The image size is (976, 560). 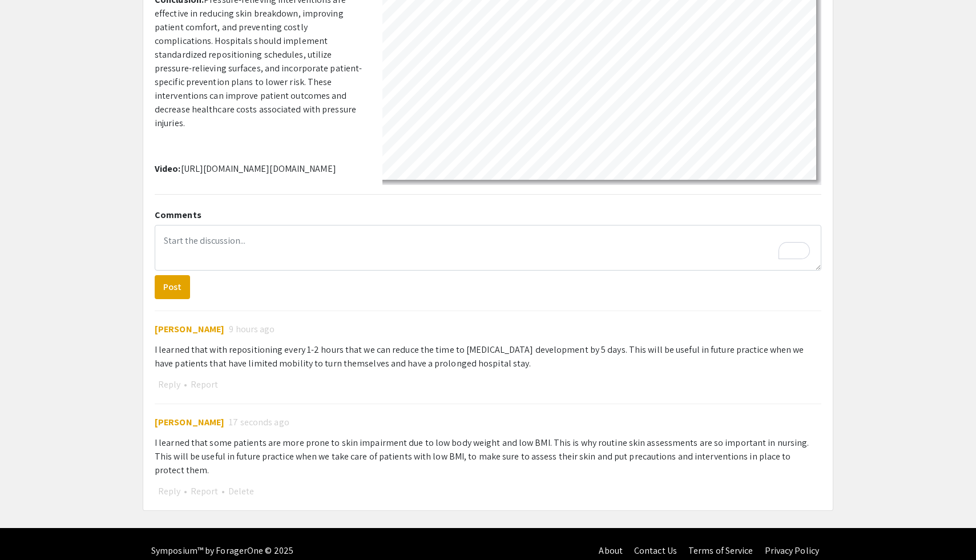 What do you see at coordinates (252, 329) in the screenshot?
I see `span: 9 hours ago` at bounding box center [252, 329].